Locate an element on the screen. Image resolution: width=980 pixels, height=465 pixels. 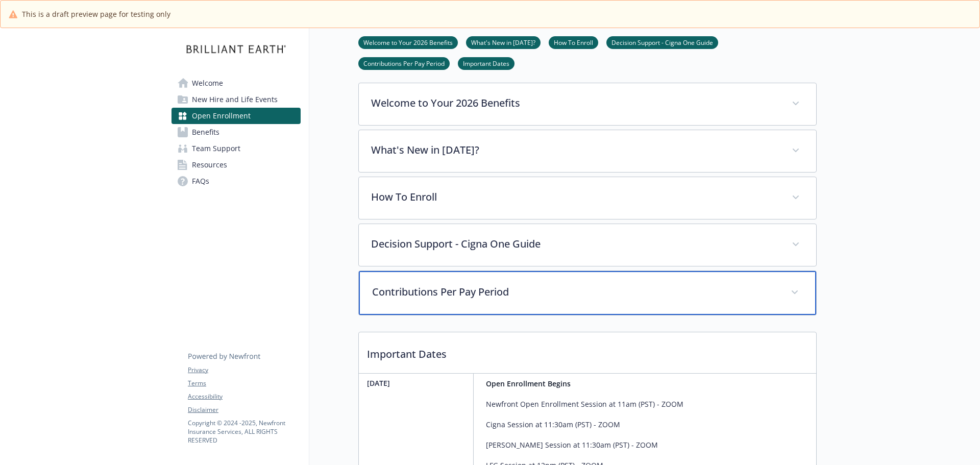
p: How To Enroll is located at coordinates (575, 197).